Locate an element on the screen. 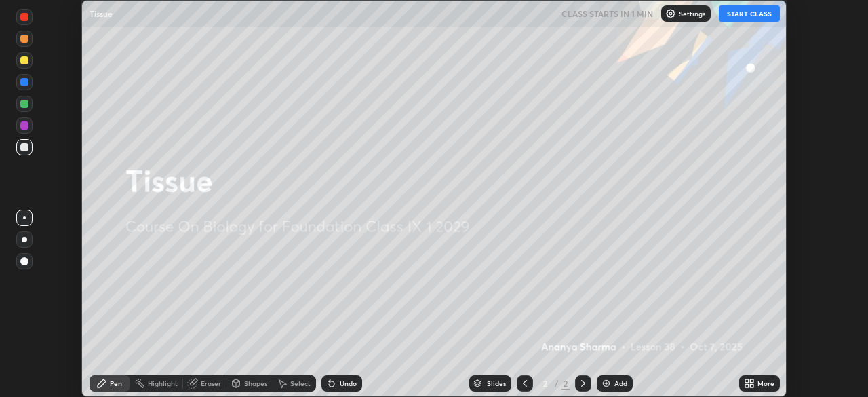 The height and width of the screenshot is (397, 868). div: Select is located at coordinates (301, 384).